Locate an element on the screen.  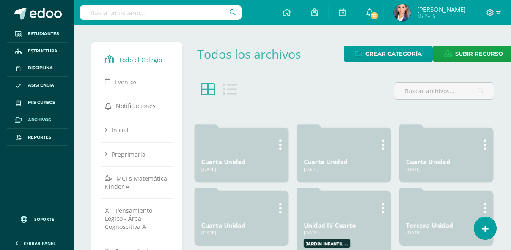
span: Estudiantes is located at coordinates (43, 34).